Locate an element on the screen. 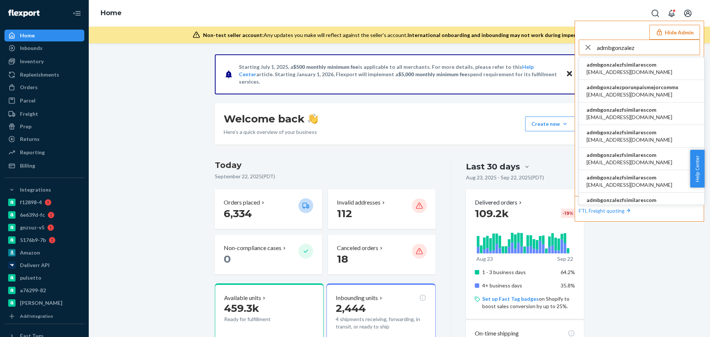  div: Add Integration is located at coordinates (36, 316).